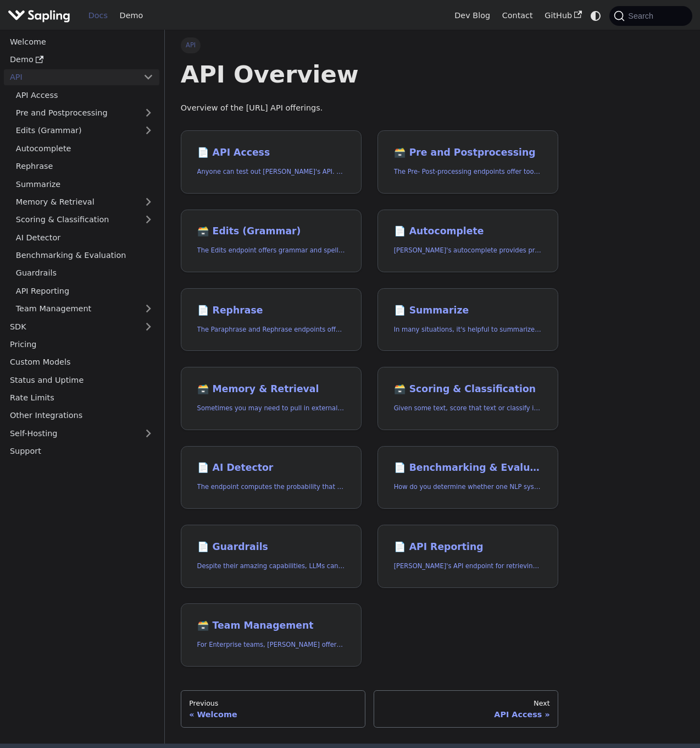 This screenshot has width=700, height=748. What do you see at coordinates (369, 709) in the screenshot?
I see `nav: Docs pages` at bounding box center [369, 709].